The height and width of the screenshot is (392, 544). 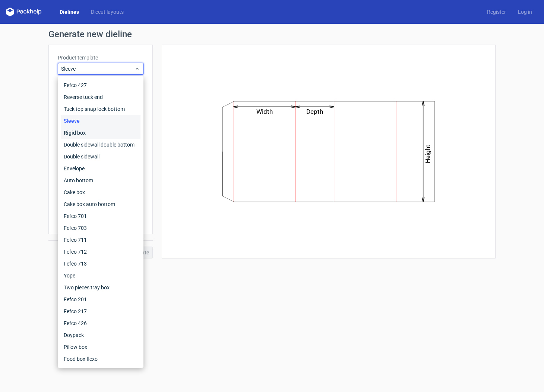 What do you see at coordinates (107, 12) in the screenshot?
I see `a: Diecut layouts` at bounding box center [107, 12].